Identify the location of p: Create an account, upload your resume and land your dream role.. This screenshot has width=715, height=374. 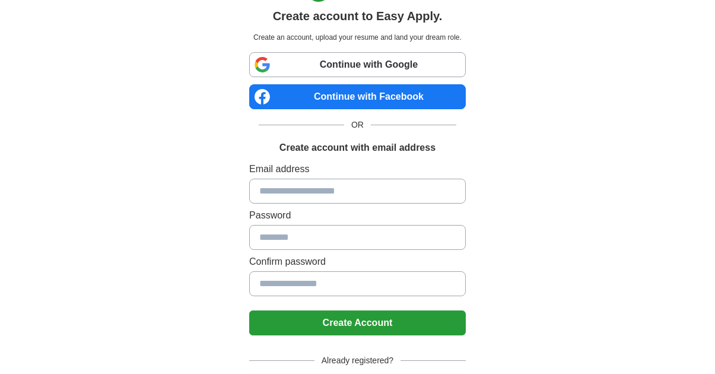
(357, 37).